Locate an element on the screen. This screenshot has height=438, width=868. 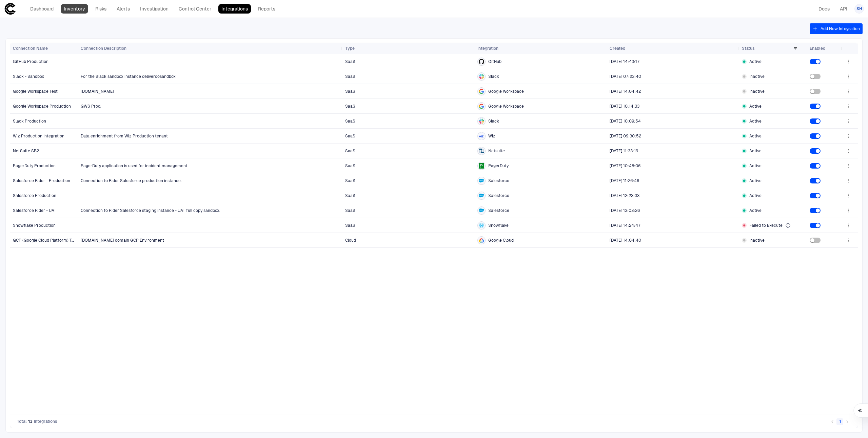
span: Snowflake Production is located at coordinates (34, 226).